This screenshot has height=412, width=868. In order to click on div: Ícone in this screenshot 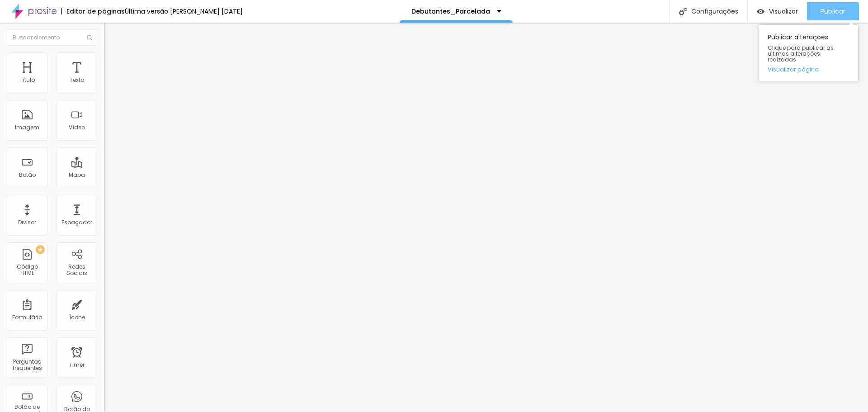, I will do `click(77, 317)`.